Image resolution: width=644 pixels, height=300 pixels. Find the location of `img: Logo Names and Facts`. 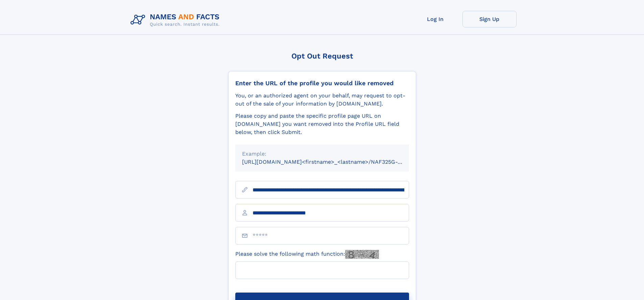

img: Logo Names and Facts is located at coordinates (176, 20).